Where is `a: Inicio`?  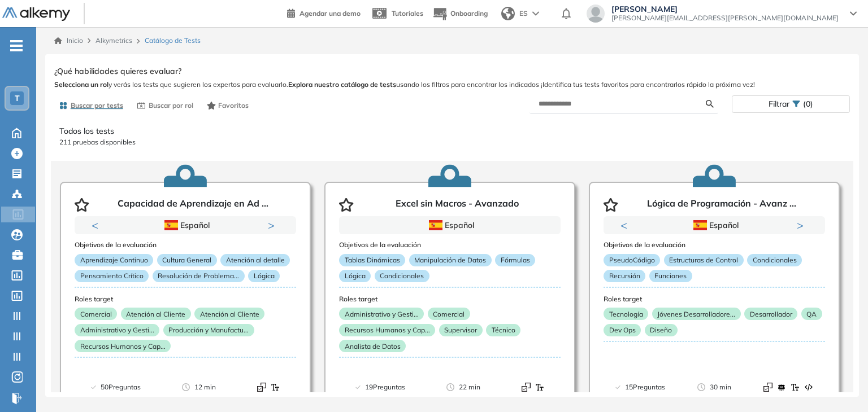 a: Inicio is located at coordinates (68, 41).